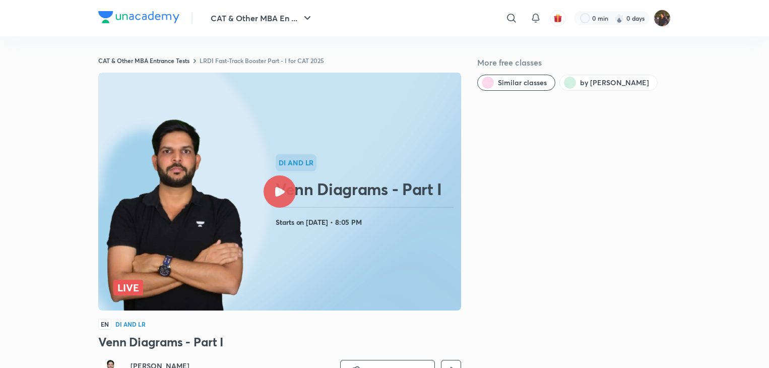 The image size is (769, 368). I want to click on h4: DI and LR, so click(130, 324).